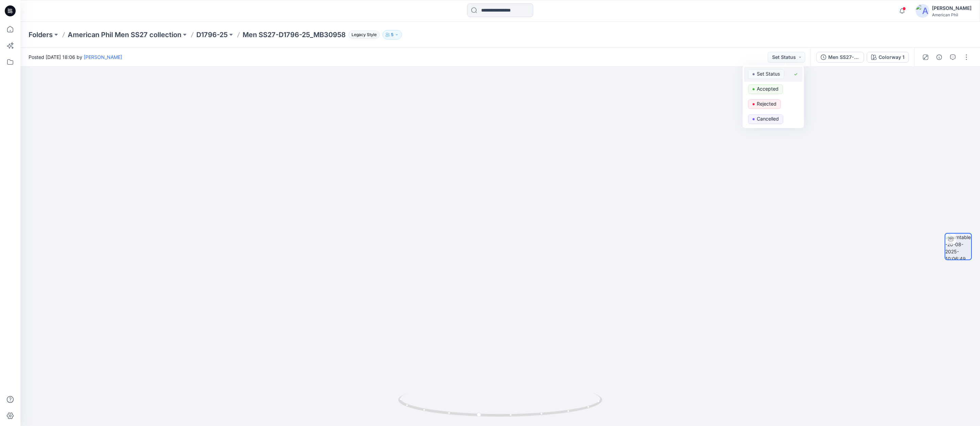 The width and height of the screenshot is (980, 426). What do you see at coordinates (364, 34) in the screenshot?
I see `span: Legacy Style` at bounding box center [364, 34].